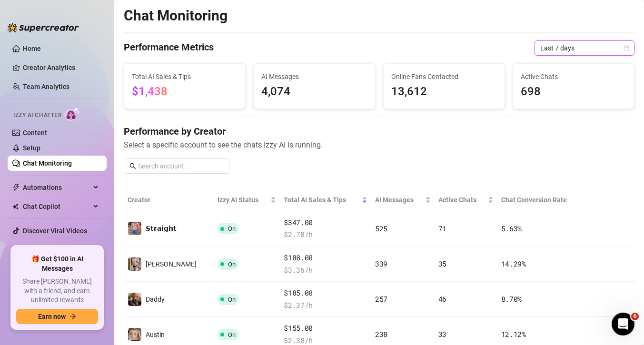 The height and width of the screenshot is (345, 644). What do you see at coordinates (443, 228) in the screenshot?
I see `span: 71` at bounding box center [443, 228].